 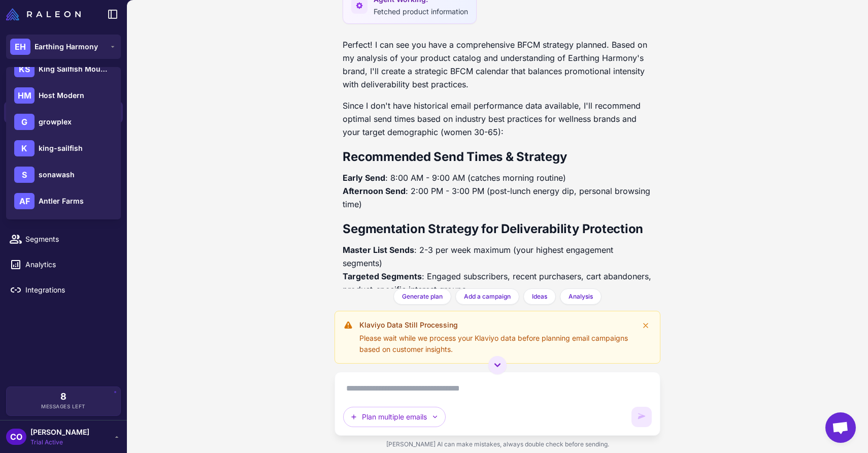 What do you see at coordinates (45, 14) in the screenshot?
I see `a: Raleon Logo` at bounding box center [45, 14].